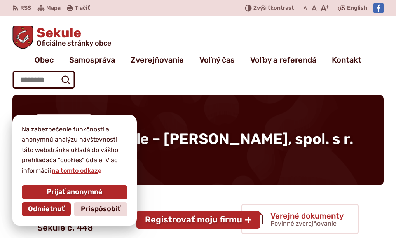  What do you see at coordinates (92, 60) in the screenshot?
I see `a: Samospráva` at bounding box center [92, 60].